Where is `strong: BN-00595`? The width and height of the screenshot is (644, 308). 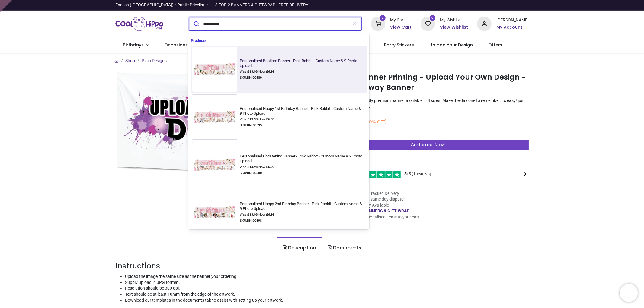 strong: BN-00595 is located at coordinates (254, 125).